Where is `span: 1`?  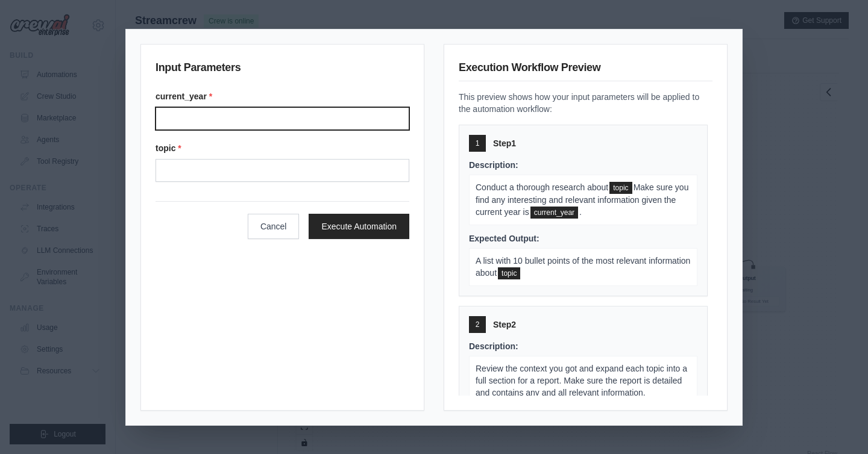
span: 1 is located at coordinates (477, 144).